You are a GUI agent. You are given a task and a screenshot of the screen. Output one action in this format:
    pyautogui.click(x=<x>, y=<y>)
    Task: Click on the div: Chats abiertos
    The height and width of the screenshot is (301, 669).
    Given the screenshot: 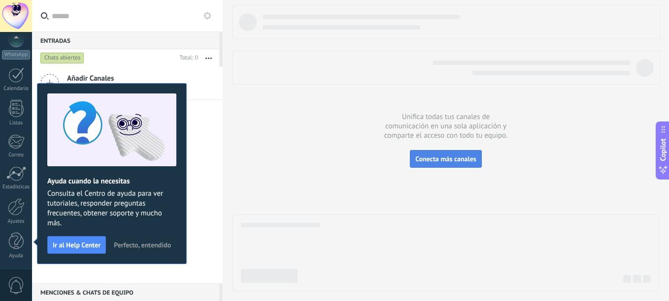 What is the action you would take?
    pyautogui.click(x=62, y=58)
    